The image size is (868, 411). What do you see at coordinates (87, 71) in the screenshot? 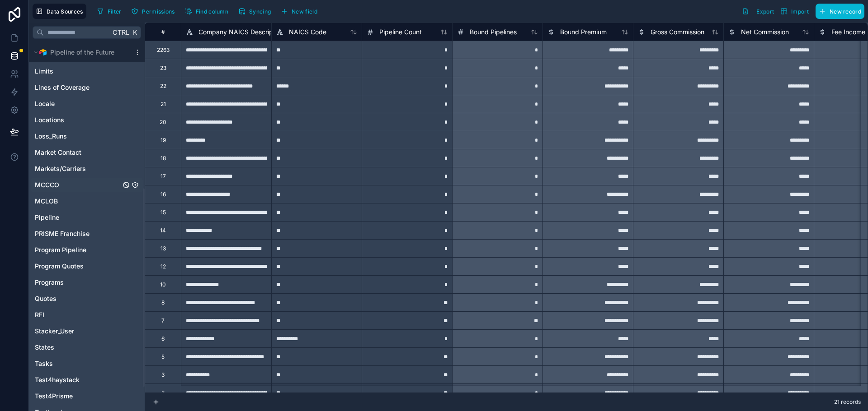
I see `div: Limits` at bounding box center [87, 71].